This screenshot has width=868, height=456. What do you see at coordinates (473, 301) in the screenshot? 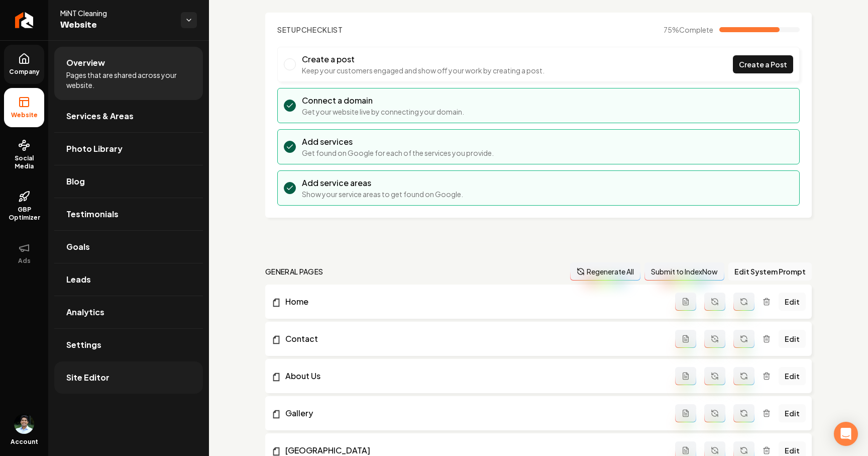
I see `a: Home` at bounding box center [473, 301].